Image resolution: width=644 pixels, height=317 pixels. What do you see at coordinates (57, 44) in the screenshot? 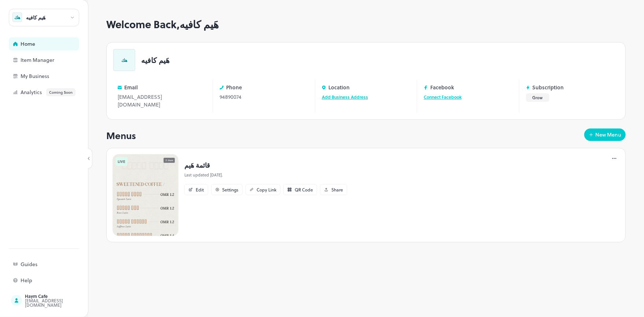
I see `div: Home` at bounding box center [57, 44].